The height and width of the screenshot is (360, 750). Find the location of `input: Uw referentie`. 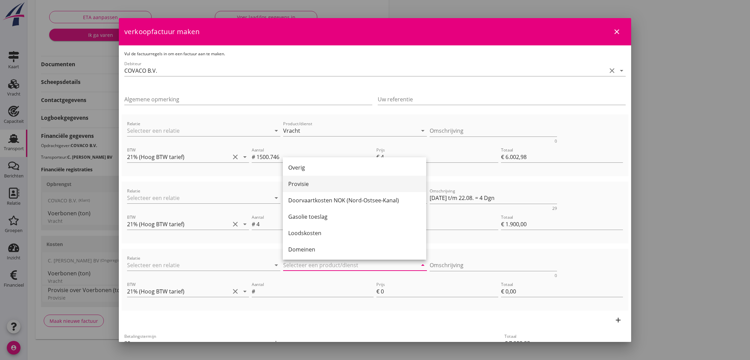

input: Uw referentie is located at coordinates (502, 99).